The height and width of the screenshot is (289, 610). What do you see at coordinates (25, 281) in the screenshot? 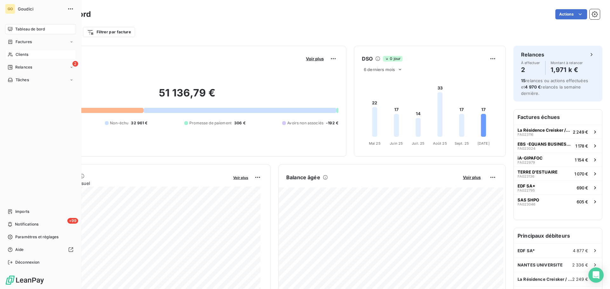
I see `img: Logo LeanPay` at bounding box center [25, 281].